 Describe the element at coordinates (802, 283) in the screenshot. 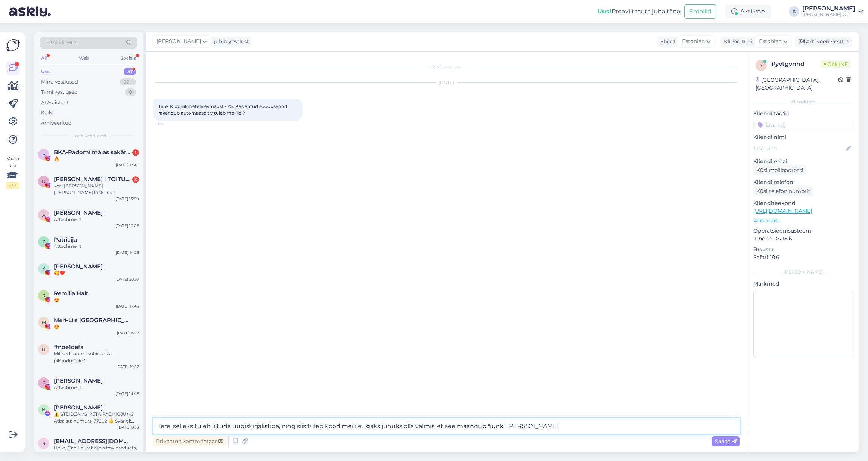

I see `p: Märkmed` at that location.